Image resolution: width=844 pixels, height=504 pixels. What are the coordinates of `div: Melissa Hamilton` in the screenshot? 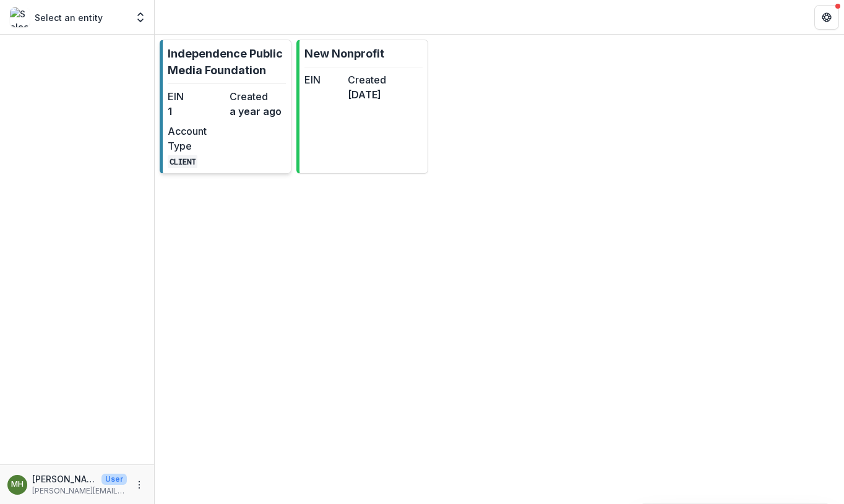 It's located at (17, 484).